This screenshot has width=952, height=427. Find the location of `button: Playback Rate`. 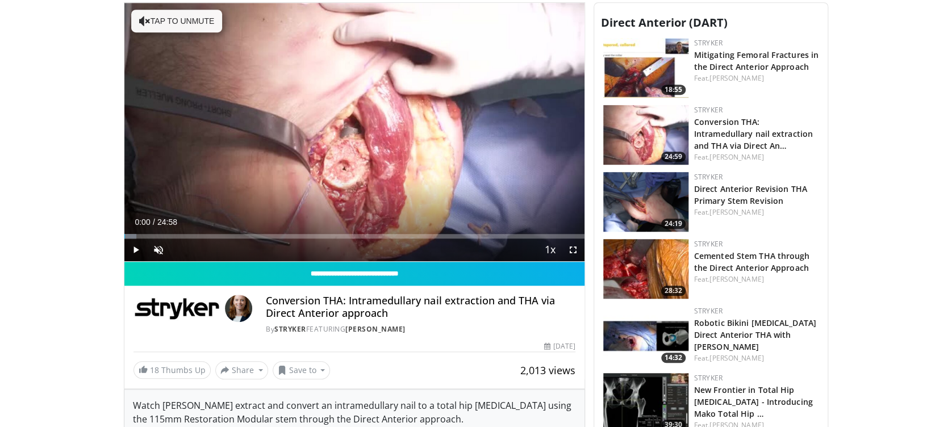

button: Playback Rate is located at coordinates (550, 250).